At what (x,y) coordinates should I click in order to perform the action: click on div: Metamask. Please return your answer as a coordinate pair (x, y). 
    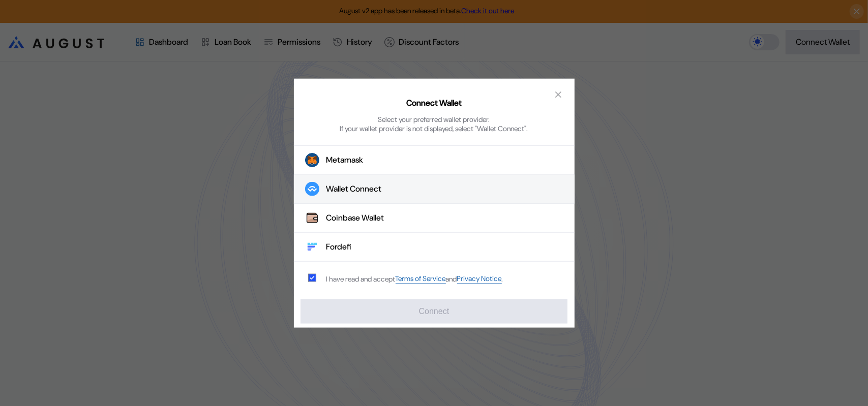
    Looking at the image, I should click on (345, 160).